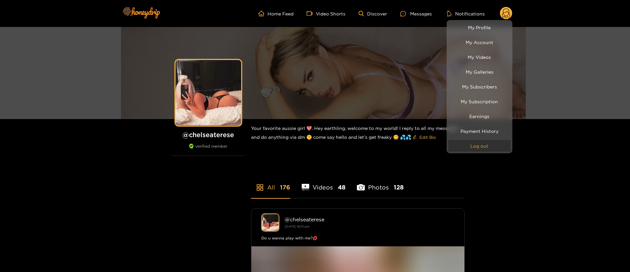  Describe the element at coordinates (480, 72) in the screenshot. I see `a: My Galleries` at that location.